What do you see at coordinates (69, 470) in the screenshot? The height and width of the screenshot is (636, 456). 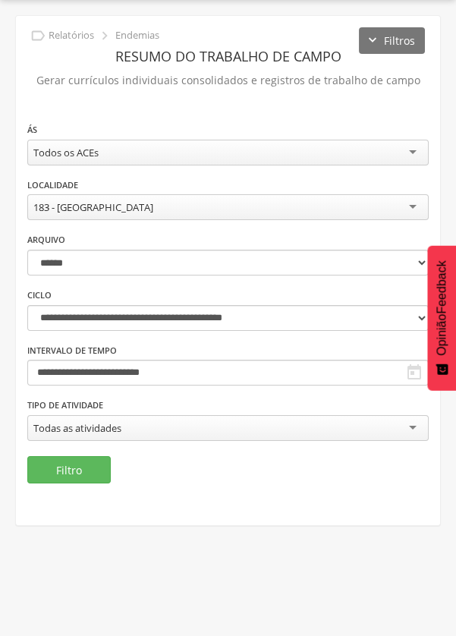 I see `font: Filtro` at bounding box center [69, 470].